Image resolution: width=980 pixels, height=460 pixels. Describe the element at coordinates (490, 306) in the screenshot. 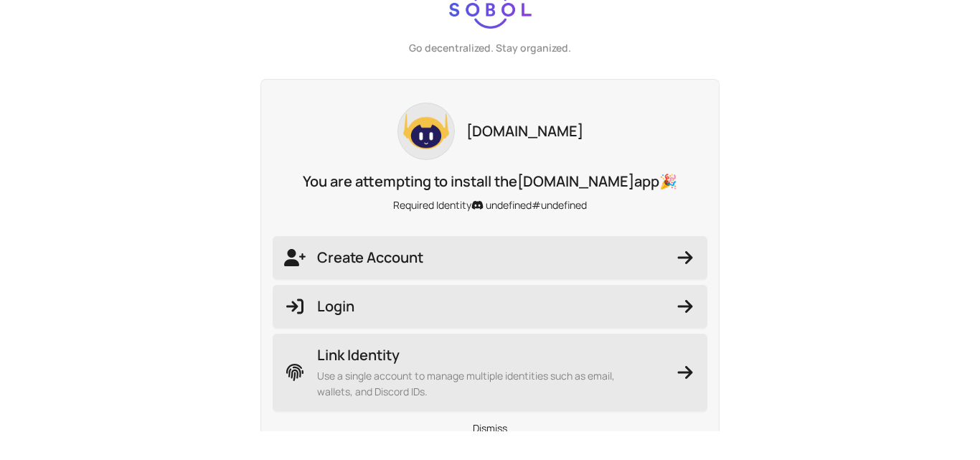

I see `button: Login` at that location.